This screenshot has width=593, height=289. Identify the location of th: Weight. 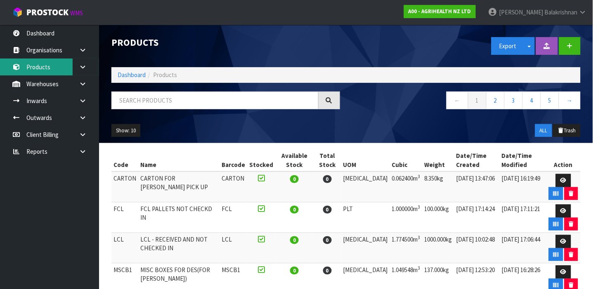
(438, 161).